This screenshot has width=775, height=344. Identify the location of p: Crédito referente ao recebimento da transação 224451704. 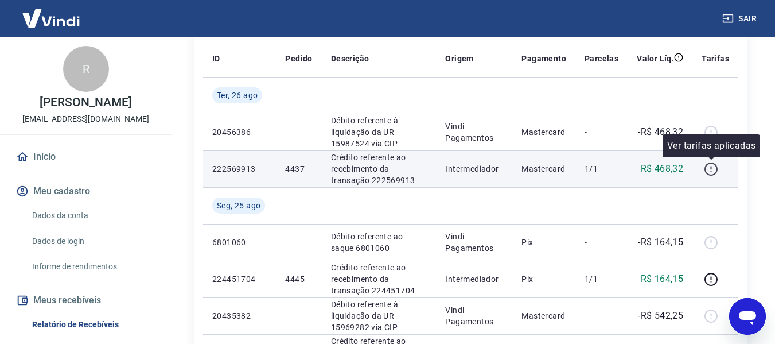
(379, 279).